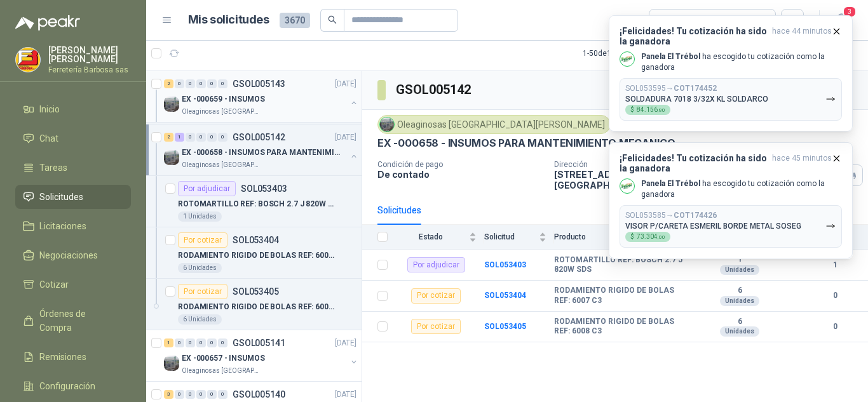 This screenshot has height=402, width=868. I want to click on th: Solicitud, so click(519, 237).